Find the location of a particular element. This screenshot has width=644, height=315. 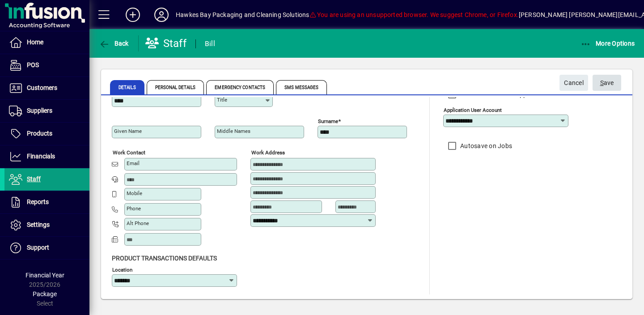

button: More Options is located at coordinates (608, 43).